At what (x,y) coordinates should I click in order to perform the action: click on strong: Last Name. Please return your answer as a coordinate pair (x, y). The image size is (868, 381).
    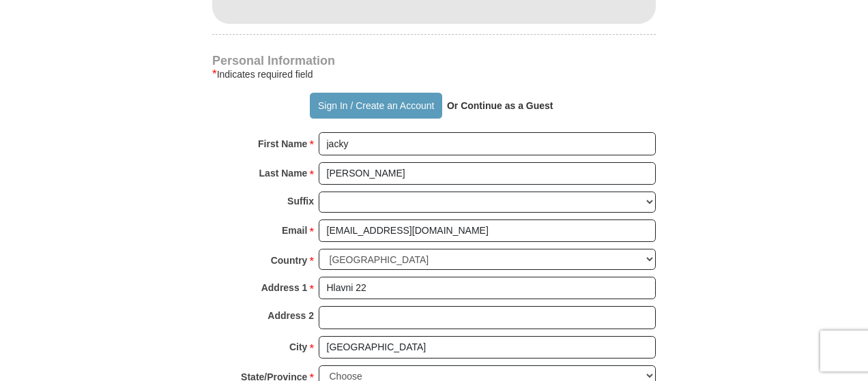
    Looking at the image, I should click on (283, 173).